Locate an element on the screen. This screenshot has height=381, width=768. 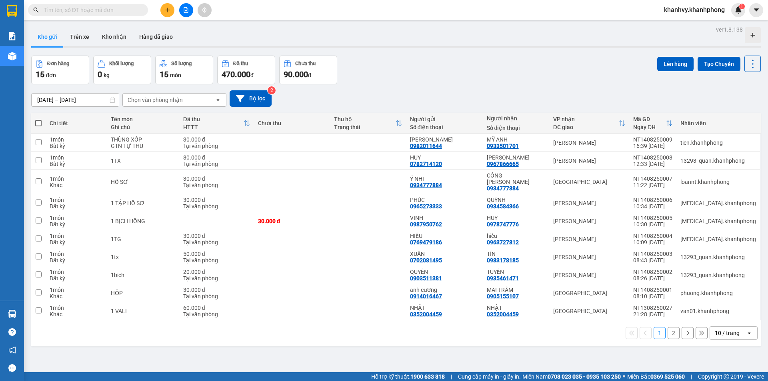
div: ver 1.8.138 is located at coordinates (729, 30).